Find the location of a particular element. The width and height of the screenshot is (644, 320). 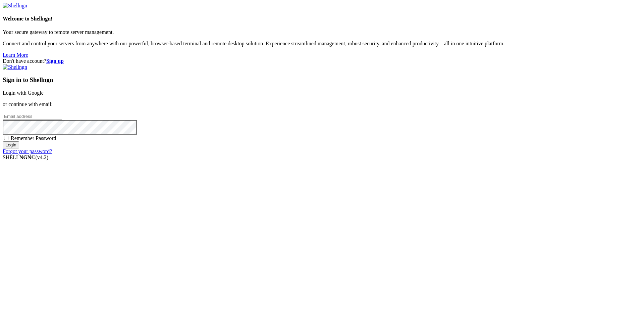

b: NGN is located at coordinates (26, 157).